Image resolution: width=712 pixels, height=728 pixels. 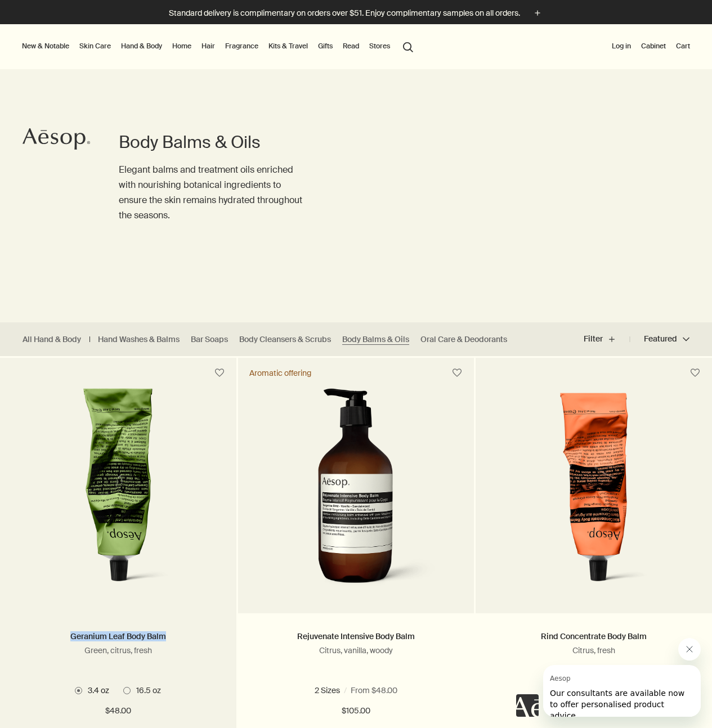 What do you see at coordinates (208, 46) in the screenshot?
I see `a: Hair` at bounding box center [208, 46].